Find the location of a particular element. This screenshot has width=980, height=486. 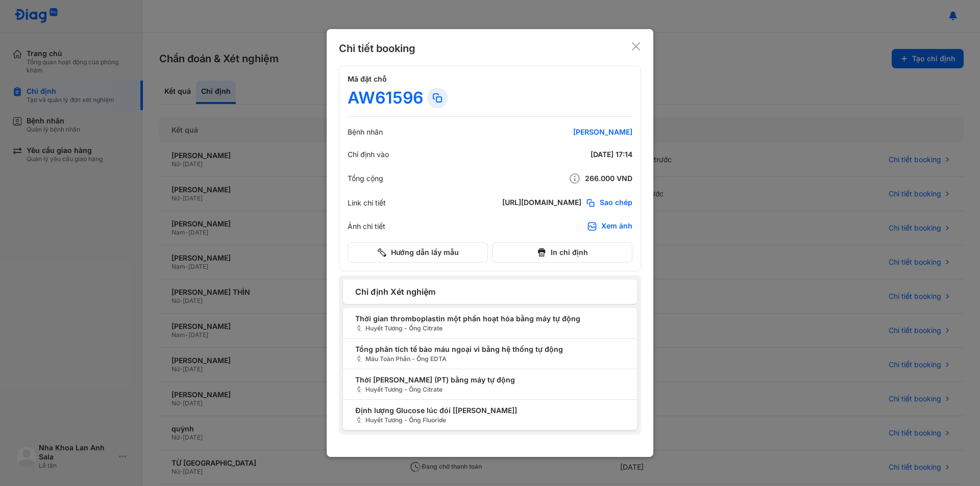

div: 266.000 VND is located at coordinates (571, 178).